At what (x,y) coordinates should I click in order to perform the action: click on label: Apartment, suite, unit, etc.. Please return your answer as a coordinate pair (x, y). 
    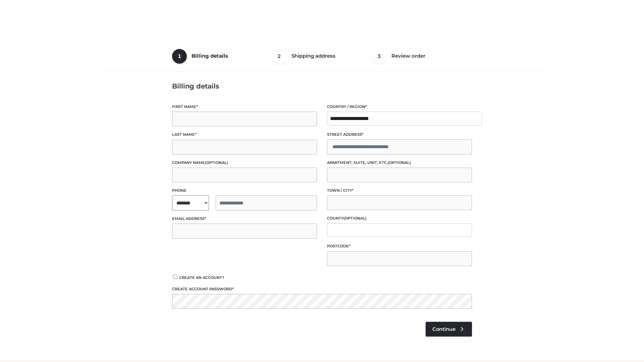
    Looking at the image, I should click on (400, 162).